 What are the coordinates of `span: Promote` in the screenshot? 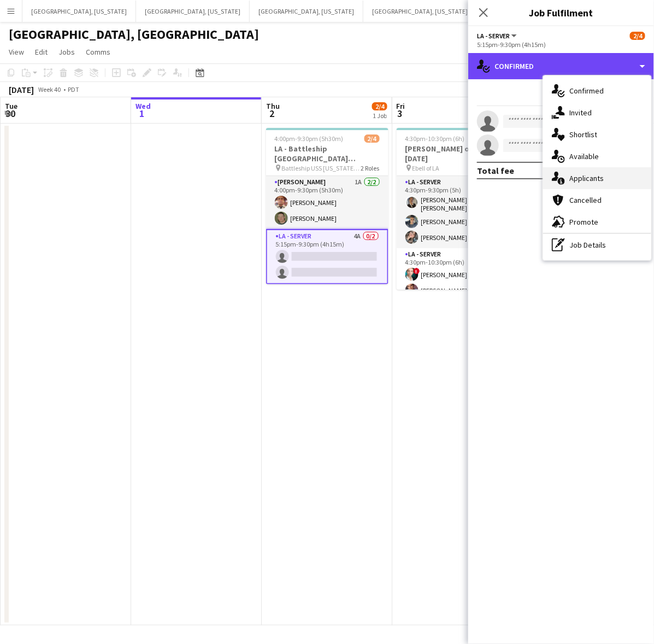 It's located at (584, 222).